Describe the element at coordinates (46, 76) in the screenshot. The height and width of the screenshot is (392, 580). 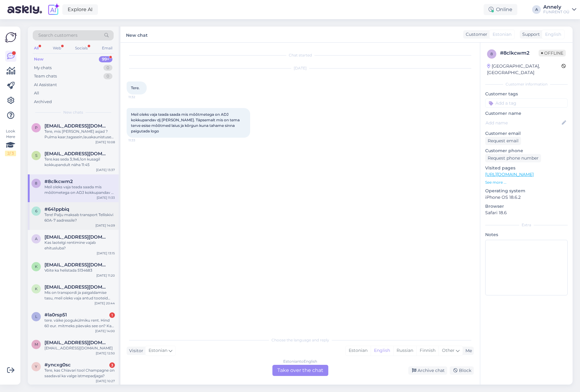
I see `div: Team chats` at that location.